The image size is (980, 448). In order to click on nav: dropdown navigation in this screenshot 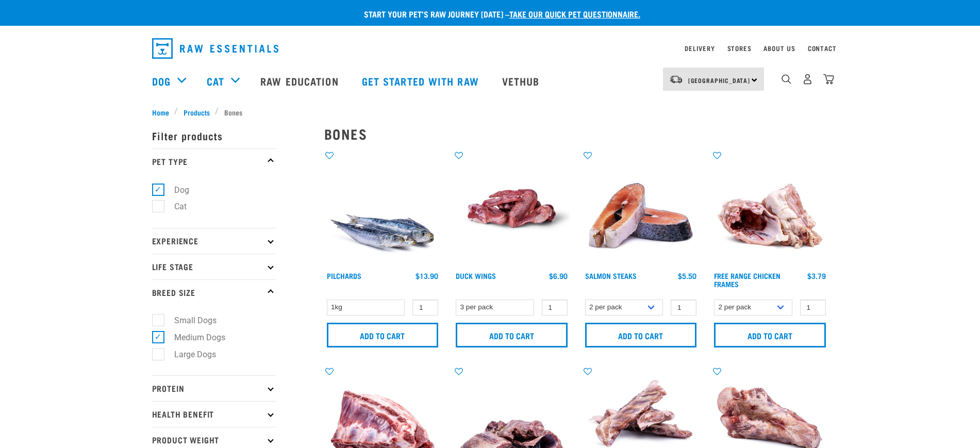, I will do `click(490, 48)`.